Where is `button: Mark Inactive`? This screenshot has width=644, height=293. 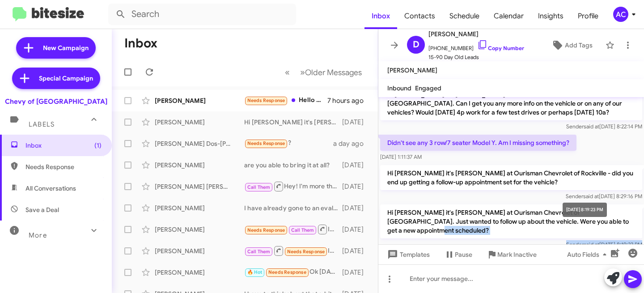
button: Mark Inactive is located at coordinates (512, 255).